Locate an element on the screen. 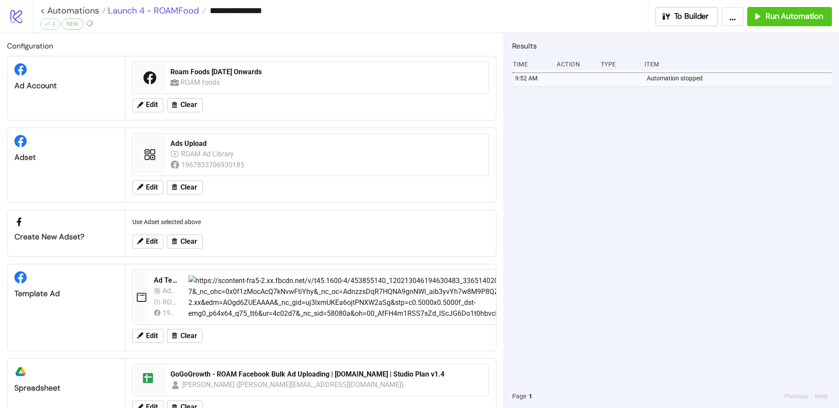 The height and width of the screenshot is (408, 839). div: Type is located at coordinates (619, 64).